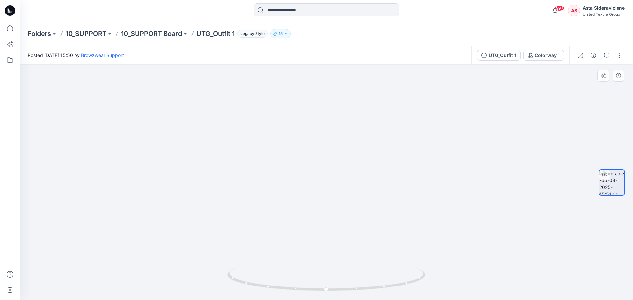 Image resolution: width=633 pixels, height=300 pixels. I want to click on p: 10_SUPPORT Board, so click(151, 34).